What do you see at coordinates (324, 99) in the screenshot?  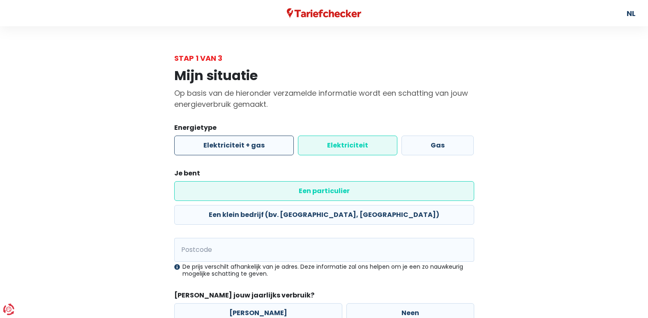 I see `p: Op basis van de hieronder verzamelde informatie wordt een schatting van jouw energieverbruik gema...` at bounding box center [324, 99].